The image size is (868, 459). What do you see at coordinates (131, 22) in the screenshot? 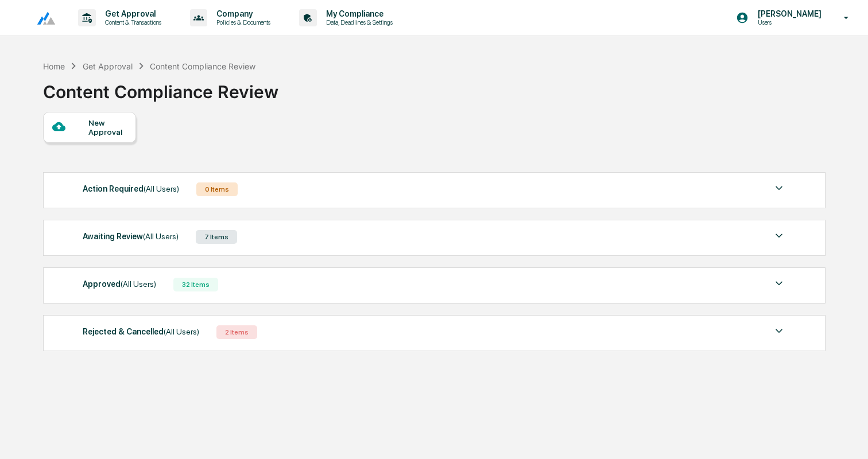
I see `p: Content & Transactions` at bounding box center [131, 22].